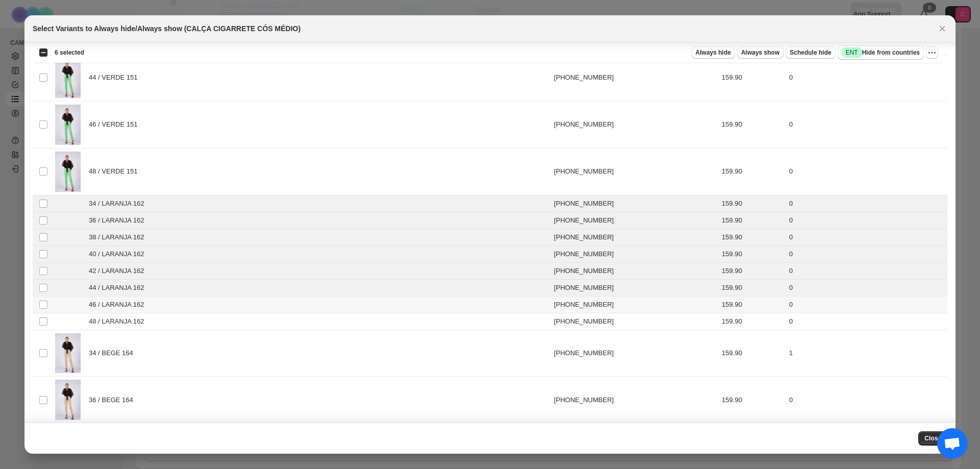 This screenshot has width=980, height=469. I want to click on div: Bate-papo aberto, so click(952, 443).